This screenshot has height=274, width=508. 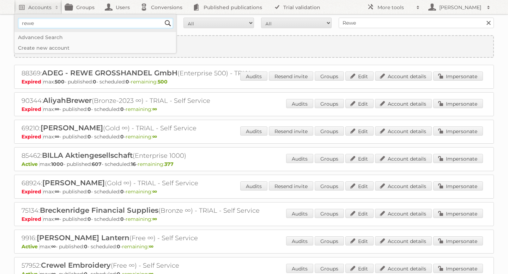 What do you see at coordinates (168, 23) in the screenshot?
I see `input: Search` at bounding box center [168, 23].